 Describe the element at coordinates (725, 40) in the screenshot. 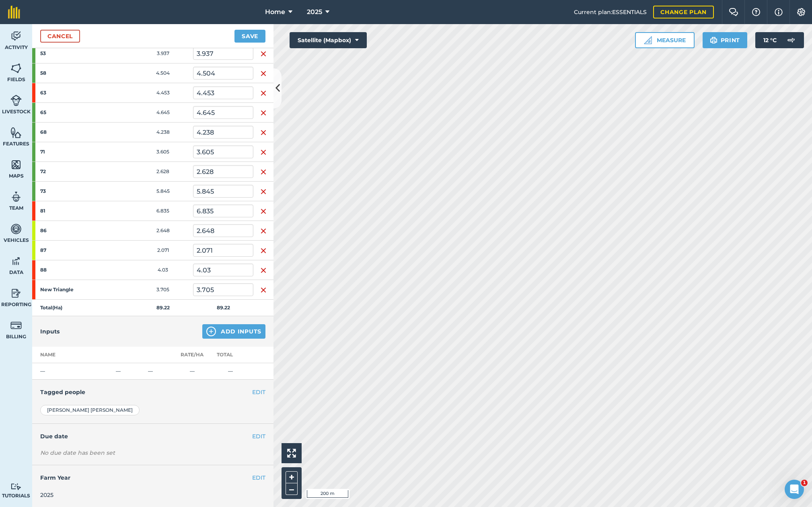

I see `button: Print` at that location.